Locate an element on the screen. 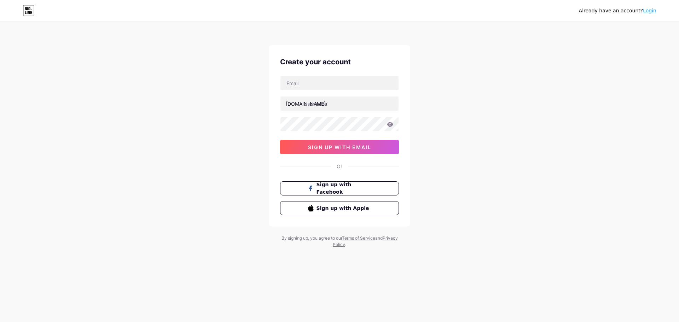 This screenshot has width=679, height=322. button: Sign up with Apple is located at coordinates (340, 208).